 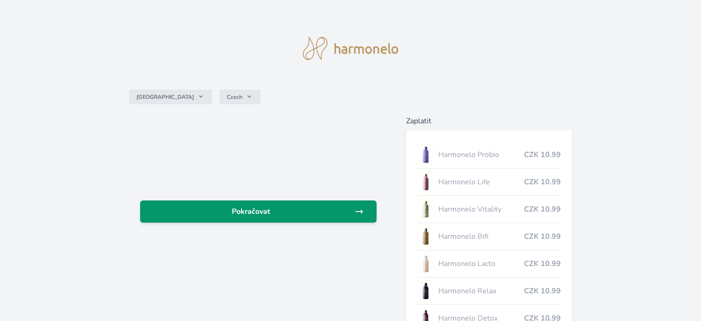 What do you see at coordinates (481, 236) in the screenshot?
I see `span: Harmonelo Bifi` at bounding box center [481, 236].